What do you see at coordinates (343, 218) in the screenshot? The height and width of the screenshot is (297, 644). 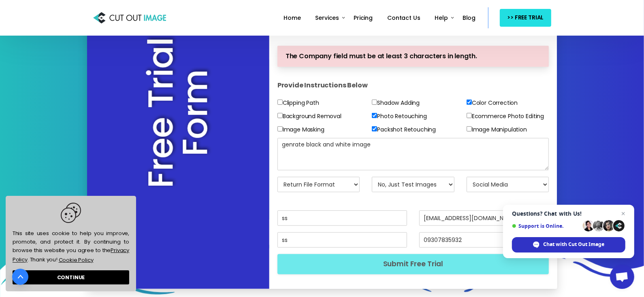 I see `input: Full Name (Required)` at bounding box center [343, 218].